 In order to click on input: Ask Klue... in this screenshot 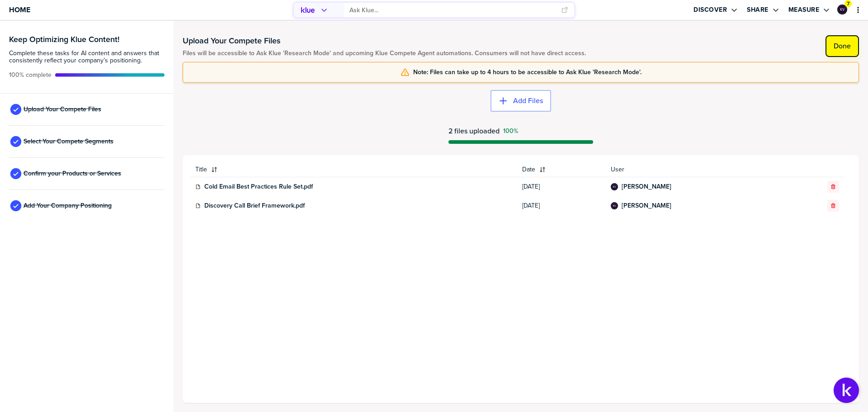, I will do `click(453, 10)`.